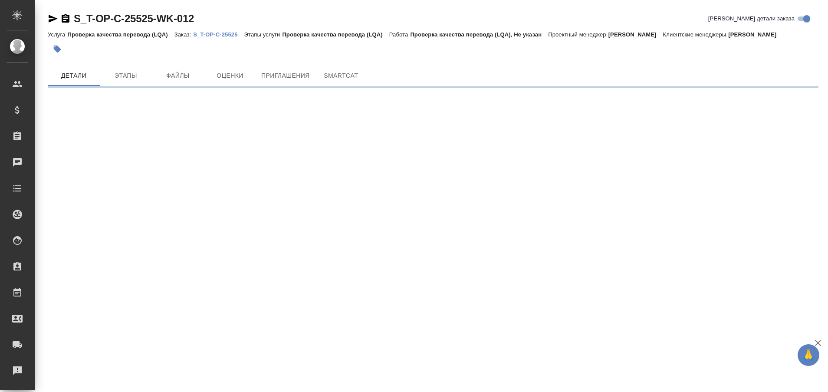 The width and height of the screenshot is (828, 392). Describe the element at coordinates (263, 34) in the screenshot. I see `p: Этапы услуги` at that location.